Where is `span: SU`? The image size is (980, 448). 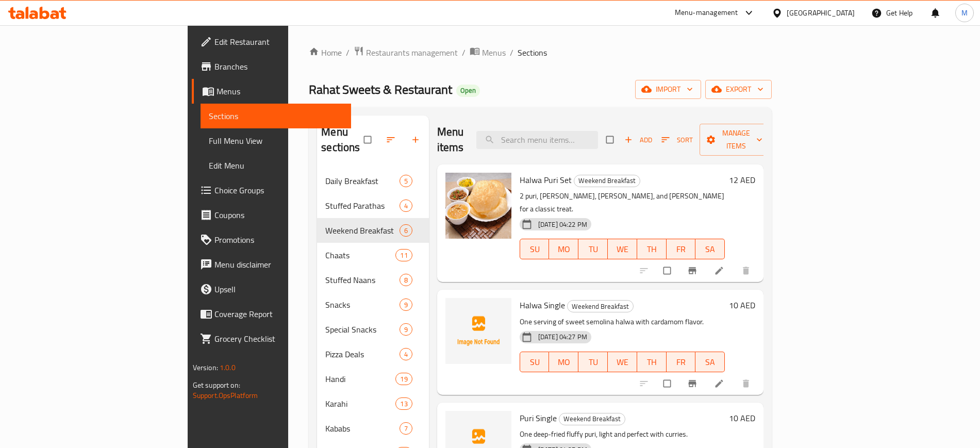
span: SU is located at coordinates (535, 249).